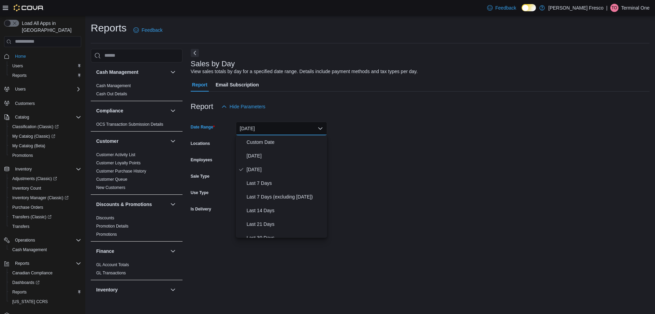 The height and width of the screenshot is (314, 655). I want to click on div: Cash Management, so click(136, 91).